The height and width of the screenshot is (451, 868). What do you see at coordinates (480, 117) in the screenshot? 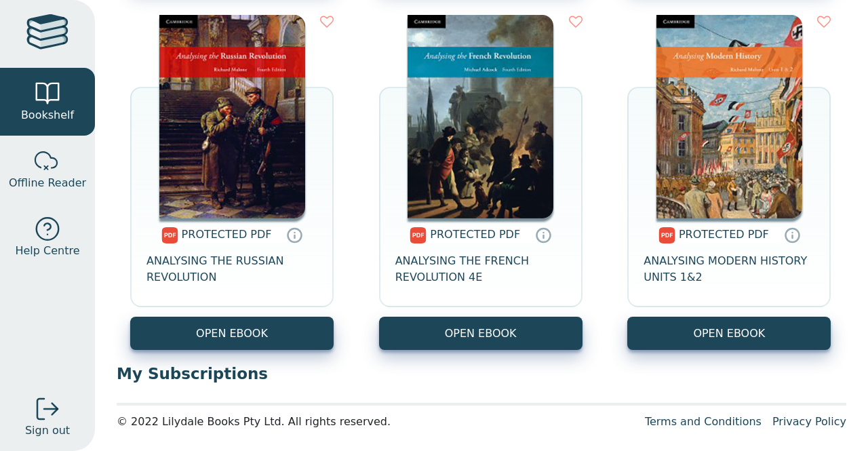
I see `img: ba7d8ef9-f378-49a4-b356-fe25c63e6559.jpg` at bounding box center [480, 117].